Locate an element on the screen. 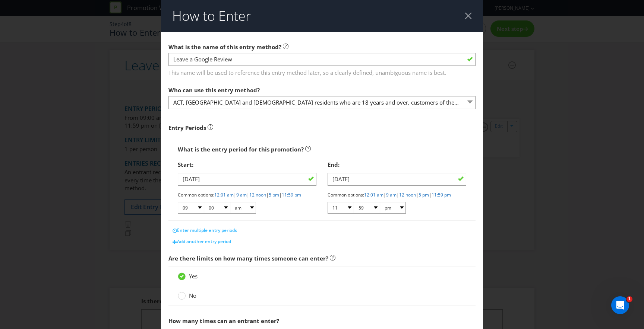  span: Enter multiple entry periods is located at coordinates (207, 230).